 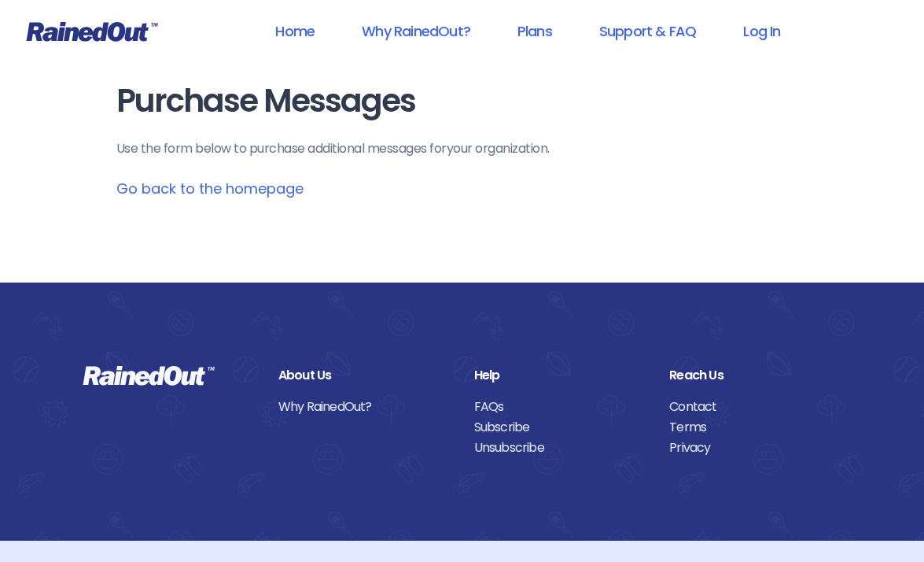 I want to click on a: Home, so click(x=295, y=30).